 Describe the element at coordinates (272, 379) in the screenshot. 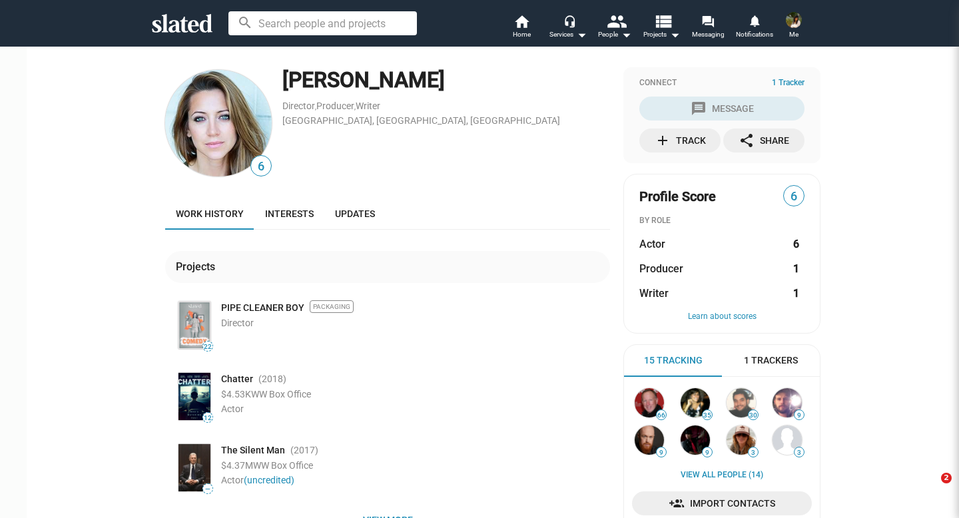

I see `span: (2018 )` at that location.